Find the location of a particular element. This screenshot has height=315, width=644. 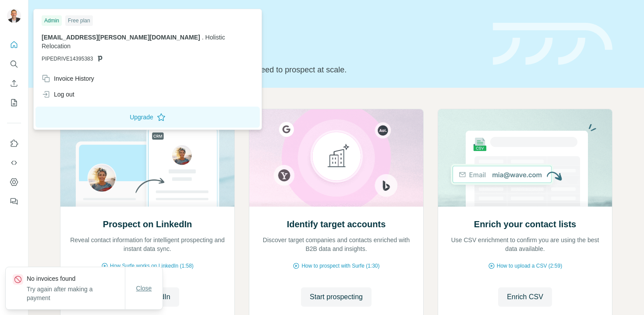

button: Use Surfe API is located at coordinates (14, 163).